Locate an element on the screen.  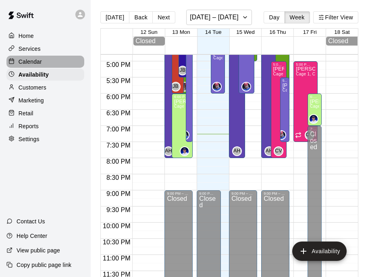
div: James Beirne is located at coordinates (183, 71).